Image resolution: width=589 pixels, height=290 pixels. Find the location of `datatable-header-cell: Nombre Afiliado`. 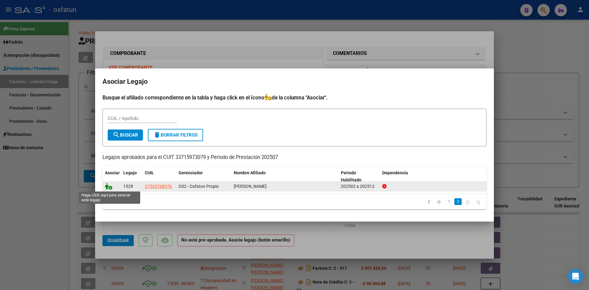

datatable-header-cell: Nombre Afiliado is located at coordinates (285, 176).